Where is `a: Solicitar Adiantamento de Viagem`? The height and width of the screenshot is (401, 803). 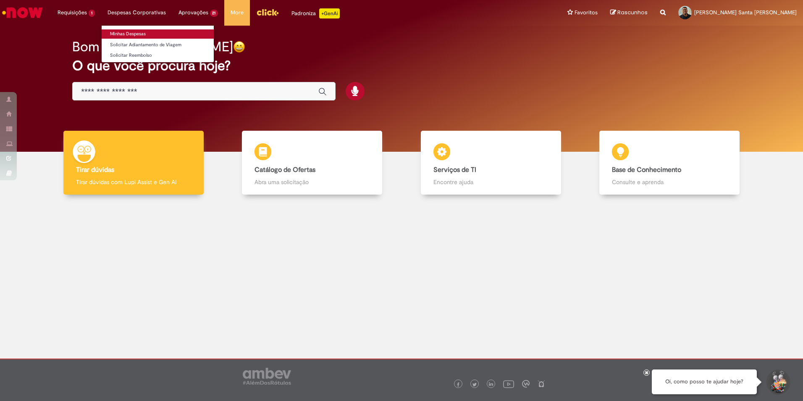
a: Solicitar Adiantamento de Viagem is located at coordinates (158, 45).